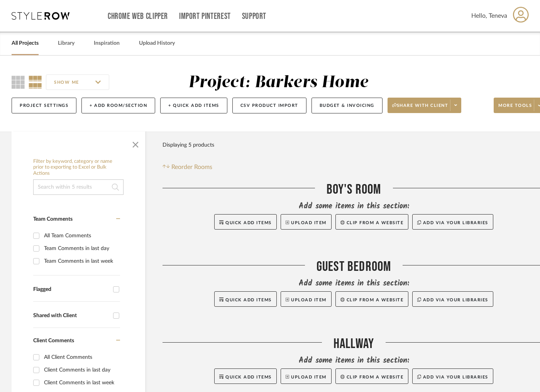  I want to click on span: More tools, so click(515, 109).